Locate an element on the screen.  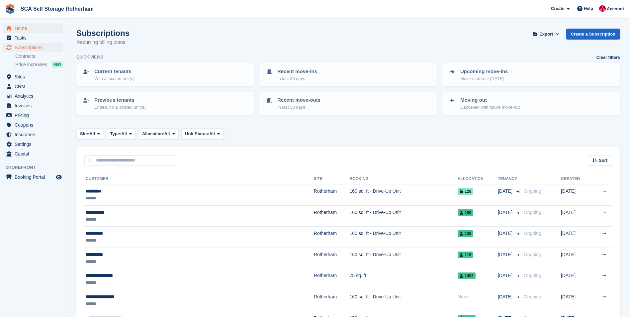
span: 128 is located at coordinates (465, 191).